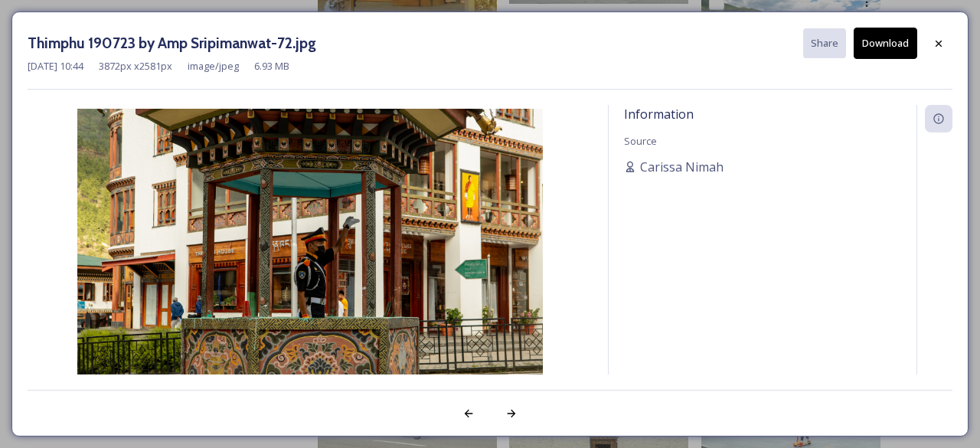 This screenshot has height=448, width=980. I want to click on button: Share, so click(825, 42).